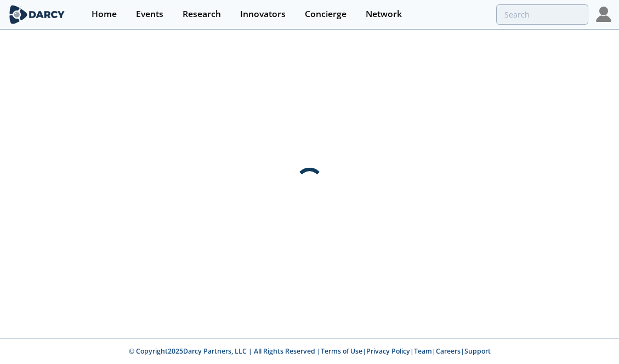 This screenshot has width=619, height=364. What do you see at coordinates (388, 351) in the screenshot?
I see `a: Privacy Policy` at bounding box center [388, 351].